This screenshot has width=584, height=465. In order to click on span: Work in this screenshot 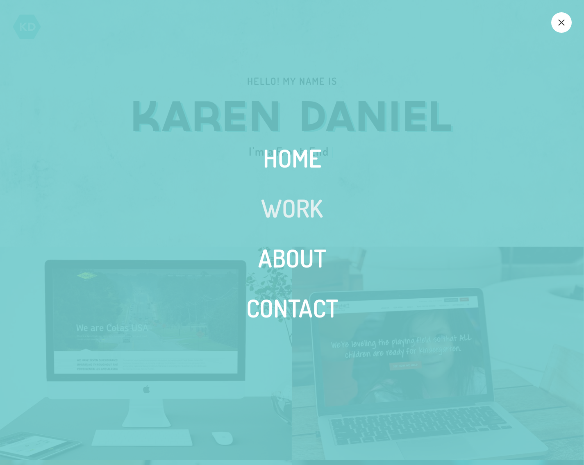, I will do `click(292, 208)`.